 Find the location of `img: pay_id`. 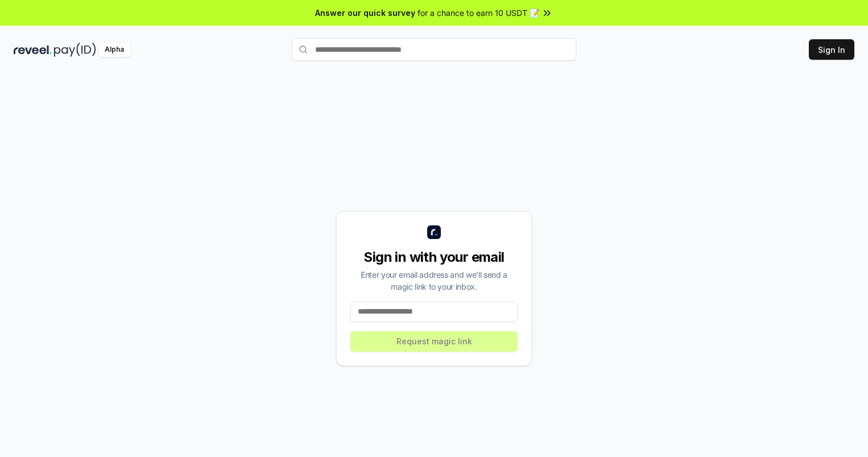

img: pay_id is located at coordinates (75, 50).